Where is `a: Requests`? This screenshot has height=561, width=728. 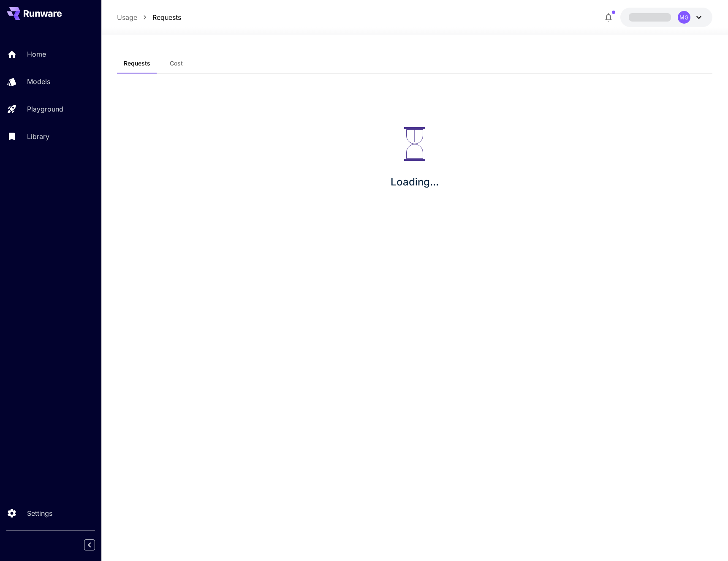
a: Requests is located at coordinates (167, 17).